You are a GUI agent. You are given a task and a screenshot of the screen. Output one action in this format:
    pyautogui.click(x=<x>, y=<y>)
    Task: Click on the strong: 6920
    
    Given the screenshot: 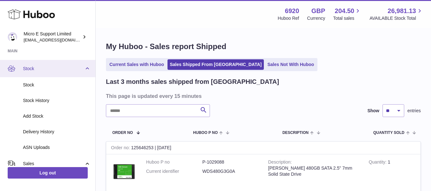 What is the action you would take?
    pyautogui.click(x=292, y=11)
    